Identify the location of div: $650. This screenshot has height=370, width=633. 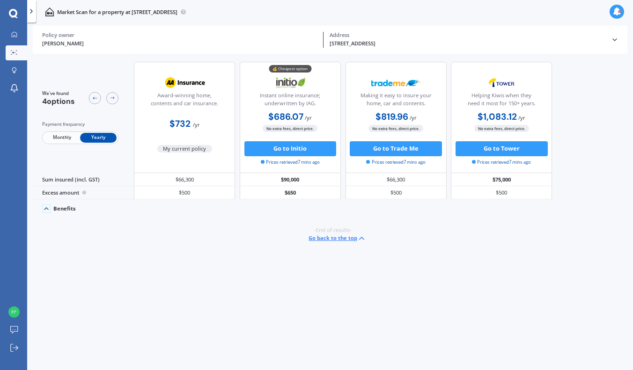
(290, 193).